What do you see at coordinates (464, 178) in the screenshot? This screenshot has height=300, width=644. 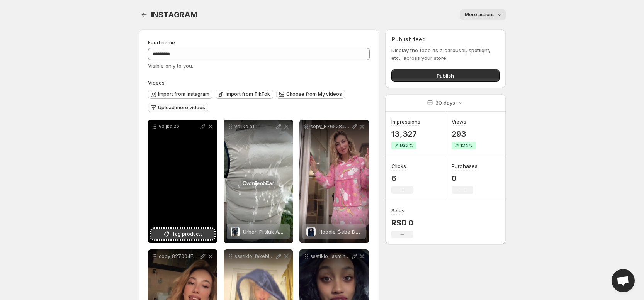 I see `p: 0` at bounding box center [464, 178].